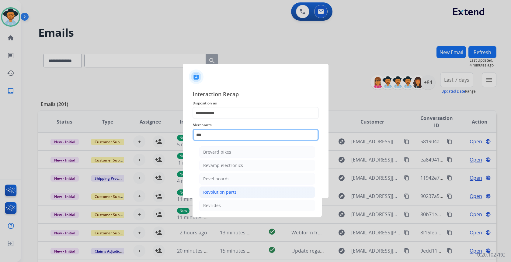 Image resolution: width=511 pixels, height=262 pixels. I want to click on p: 0.20.1027RC, so click(491, 255).